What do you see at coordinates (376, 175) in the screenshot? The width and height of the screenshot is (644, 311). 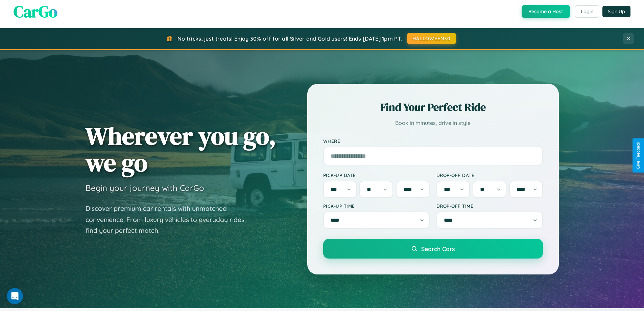 I see `label: Pick-up Date` at bounding box center [376, 175].